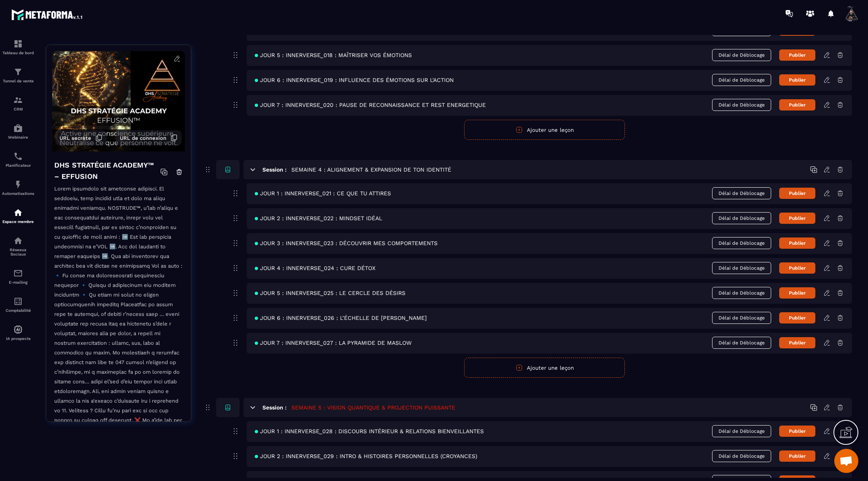 The height and width of the screenshot is (481, 868). Describe the element at coordinates (18, 246) in the screenshot. I see `a: social-networksocial-networkRéseaux Sociaux` at that location.